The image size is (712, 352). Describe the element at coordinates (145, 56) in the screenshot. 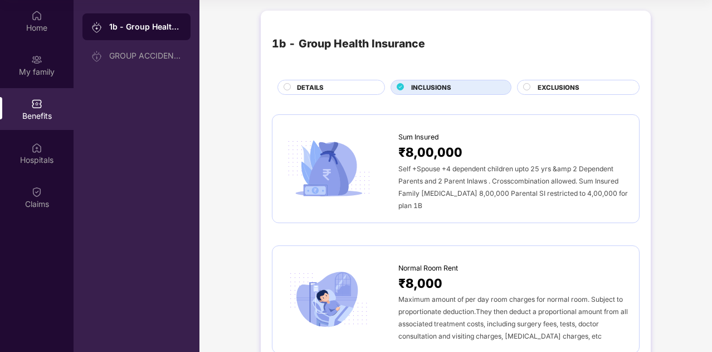

I see `div: GROUP ACCIDENTAL INSURANCE` at that location.